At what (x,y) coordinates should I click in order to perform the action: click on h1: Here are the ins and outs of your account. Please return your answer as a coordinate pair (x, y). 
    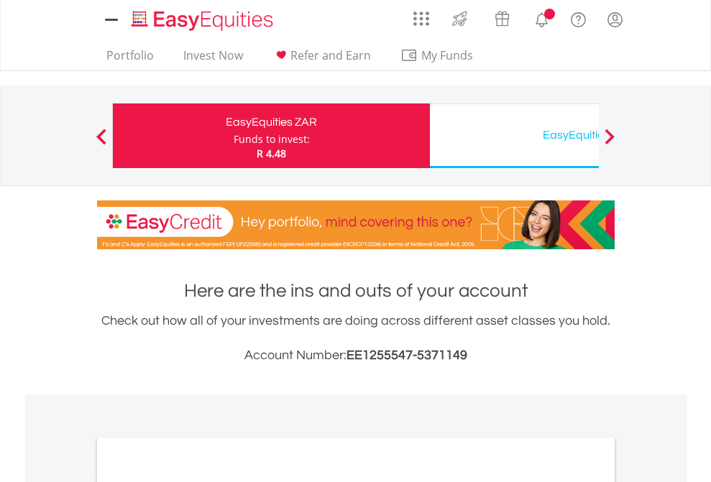
    Looking at the image, I should click on (356, 291).